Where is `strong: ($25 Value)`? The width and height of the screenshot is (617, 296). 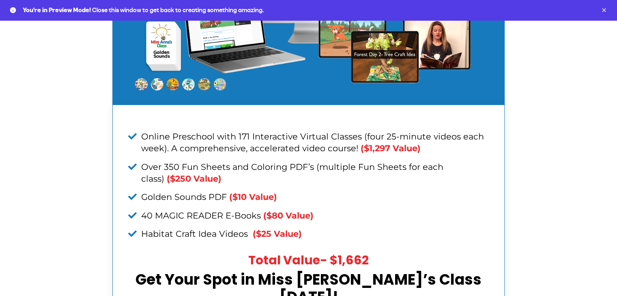
strong: ($25 Value) is located at coordinates (277, 234).